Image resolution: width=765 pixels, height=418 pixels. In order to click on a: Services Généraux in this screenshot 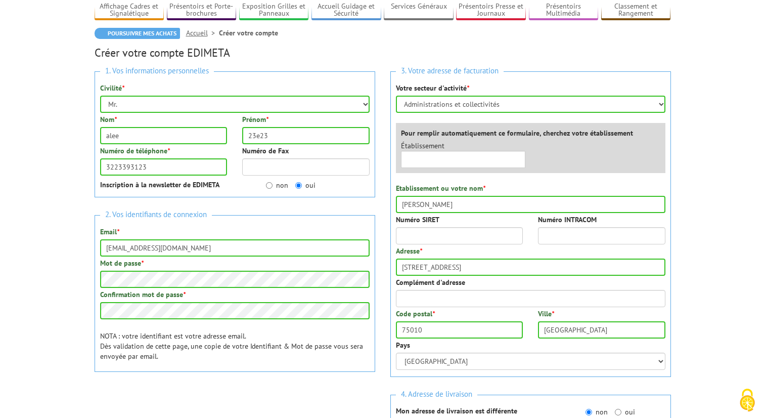, I will do `click(419, 10)`.